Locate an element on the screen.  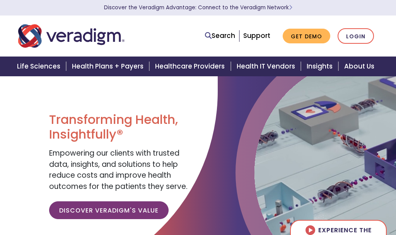
a: Health IT Vendors is located at coordinates (267, 66).